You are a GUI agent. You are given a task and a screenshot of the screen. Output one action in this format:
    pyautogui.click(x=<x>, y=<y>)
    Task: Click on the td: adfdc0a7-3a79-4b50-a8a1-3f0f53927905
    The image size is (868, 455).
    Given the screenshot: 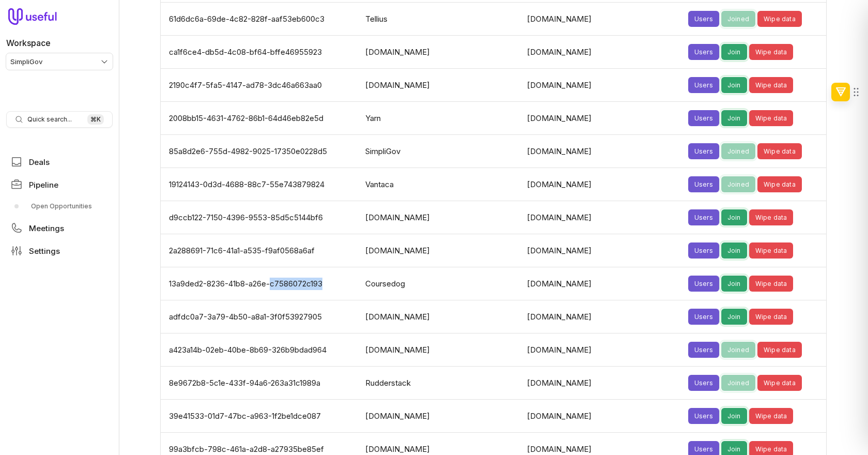 What is the action you would take?
    pyautogui.click(x=260, y=317)
    